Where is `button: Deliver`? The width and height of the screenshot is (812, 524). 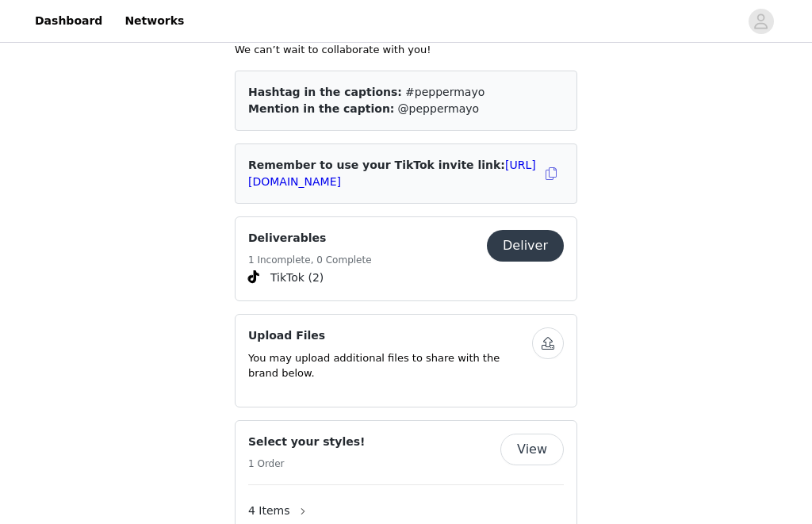
button: Deliver is located at coordinates (525, 246).